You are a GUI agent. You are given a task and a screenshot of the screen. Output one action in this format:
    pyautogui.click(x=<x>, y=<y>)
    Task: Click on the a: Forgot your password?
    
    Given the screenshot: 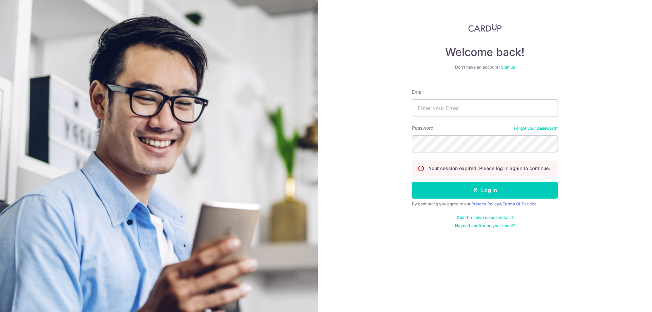 What is the action you would take?
    pyautogui.click(x=536, y=128)
    